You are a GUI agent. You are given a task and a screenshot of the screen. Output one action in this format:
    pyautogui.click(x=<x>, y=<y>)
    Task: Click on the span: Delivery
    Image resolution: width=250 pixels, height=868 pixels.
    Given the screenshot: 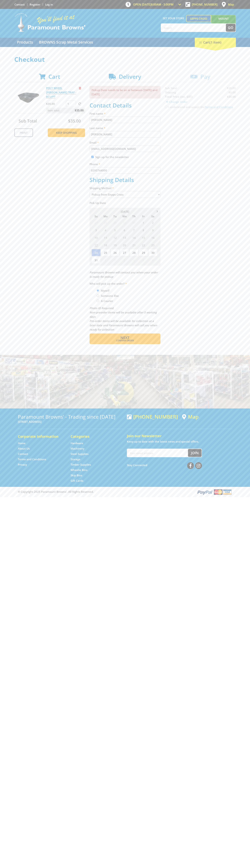 What is the action you would take?
    pyautogui.click(x=130, y=76)
    